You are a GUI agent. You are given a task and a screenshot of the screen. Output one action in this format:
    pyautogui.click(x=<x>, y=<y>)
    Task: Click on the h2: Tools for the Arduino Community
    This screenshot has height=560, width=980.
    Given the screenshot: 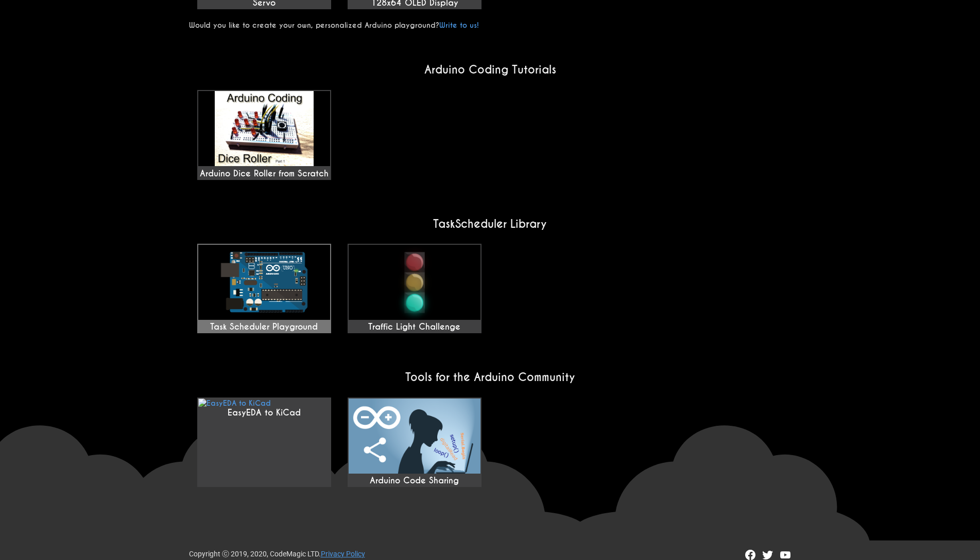 What is the action you would take?
    pyautogui.click(x=490, y=377)
    